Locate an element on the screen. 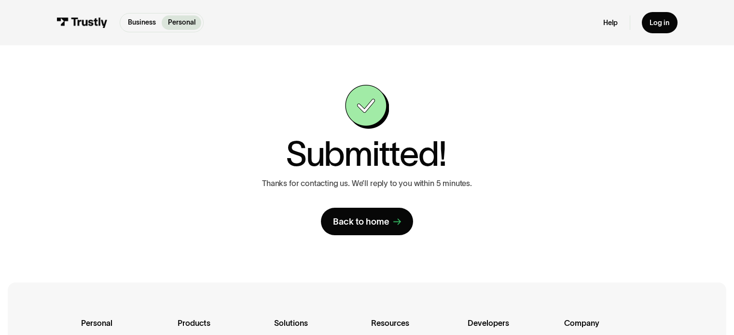 Image resolution: width=734 pixels, height=335 pixels. a: Log in is located at coordinates (660, 22).